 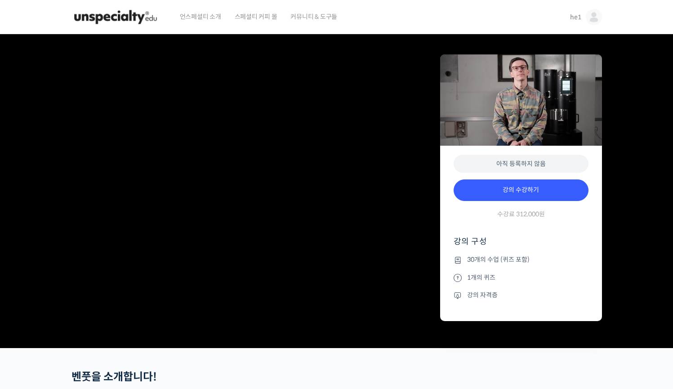 What do you see at coordinates (521, 295) in the screenshot?
I see `li: 강의 자격증` at bounding box center [521, 295].